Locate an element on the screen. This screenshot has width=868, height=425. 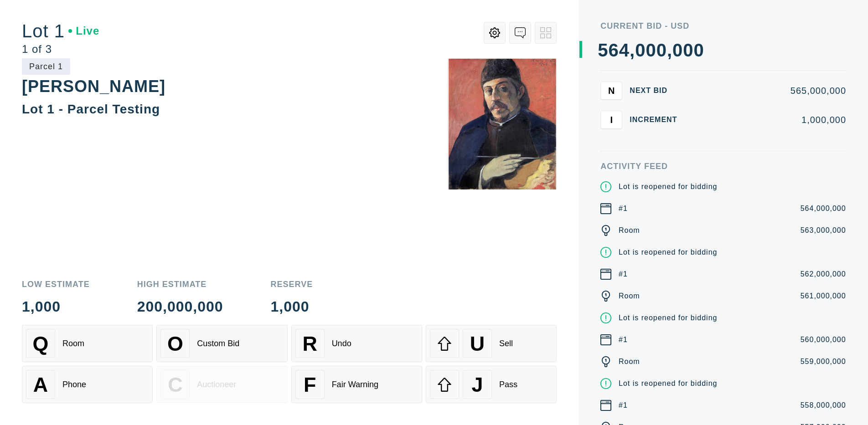
div: Undo is located at coordinates (342, 344).